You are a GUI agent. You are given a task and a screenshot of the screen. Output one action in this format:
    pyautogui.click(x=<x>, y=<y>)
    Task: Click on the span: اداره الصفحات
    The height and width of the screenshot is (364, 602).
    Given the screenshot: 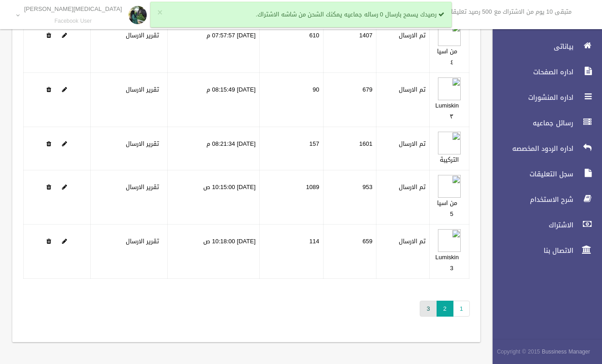 What is the action you would take?
    pyautogui.click(x=531, y=72)
    